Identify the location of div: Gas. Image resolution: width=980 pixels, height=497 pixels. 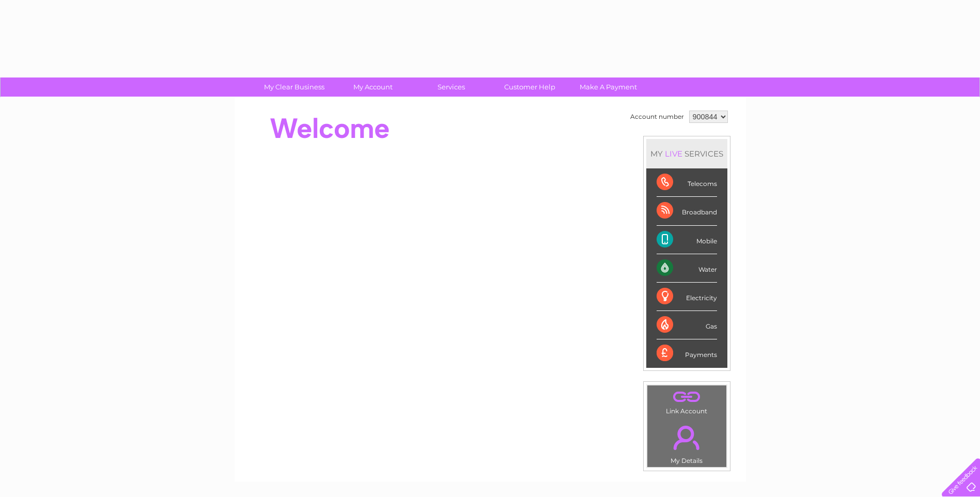
(687, 325).